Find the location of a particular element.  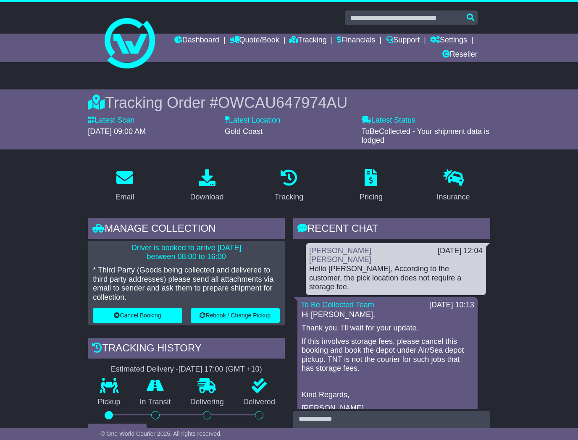

span: Gold Coast is located at coordinates (243, 131).